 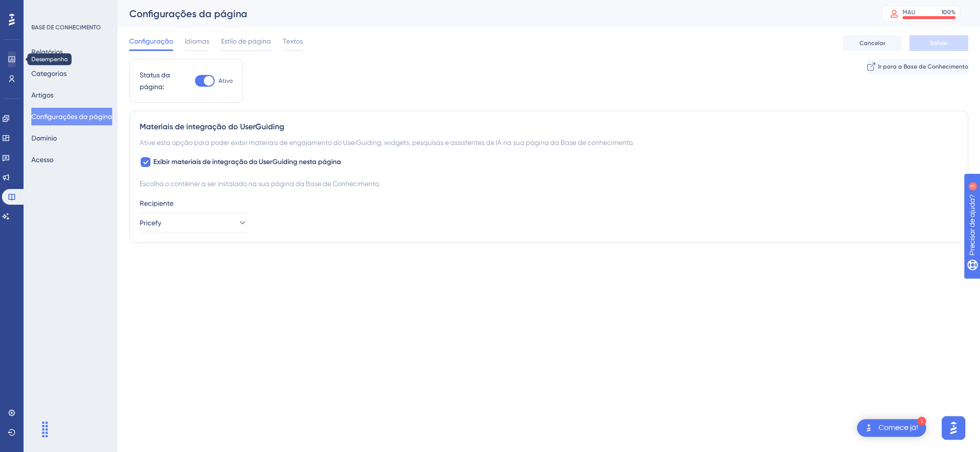 What do you see at coordinates (939, 43) in the screenshot?
I see `button: Salvar` at bounding box center [939, 43].